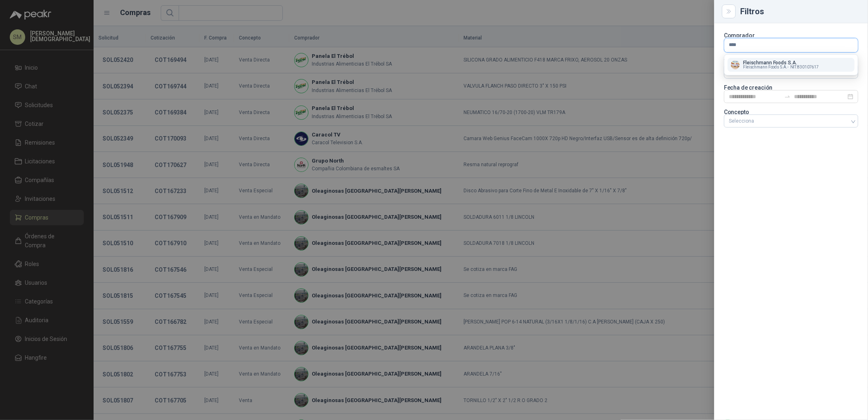  Describe the element at coordinates (781, 63) in the screenshot. I see `p: Fleischmann Foods S.A.` at that location.